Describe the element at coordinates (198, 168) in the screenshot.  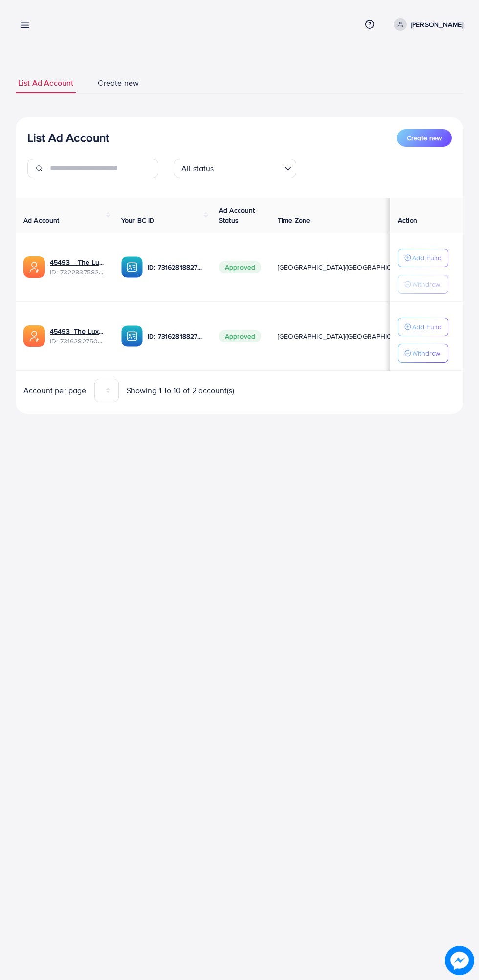
I see `span: All status` at that location.